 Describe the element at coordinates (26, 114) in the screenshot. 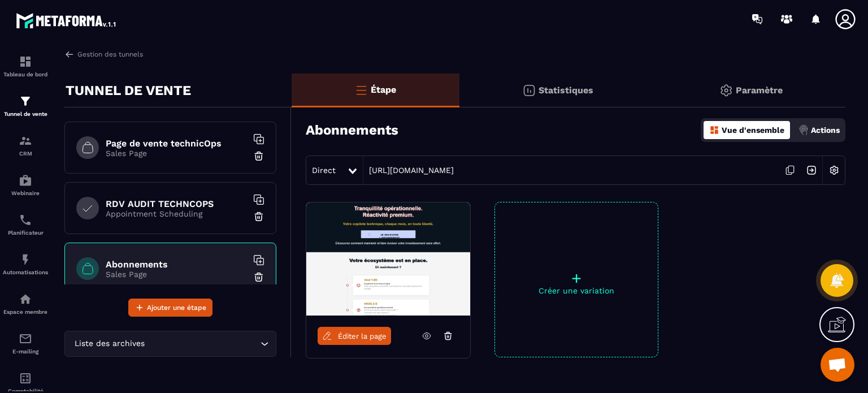

I see `p: Tunnel de vente` at that location.